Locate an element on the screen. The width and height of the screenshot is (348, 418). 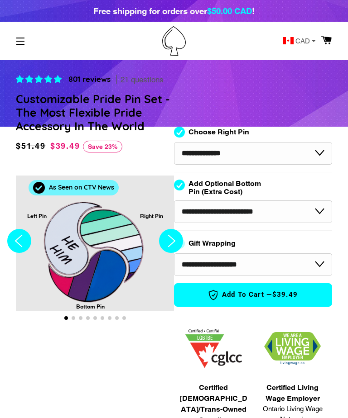
div: Left Pin is located at coordinates (37, 216).